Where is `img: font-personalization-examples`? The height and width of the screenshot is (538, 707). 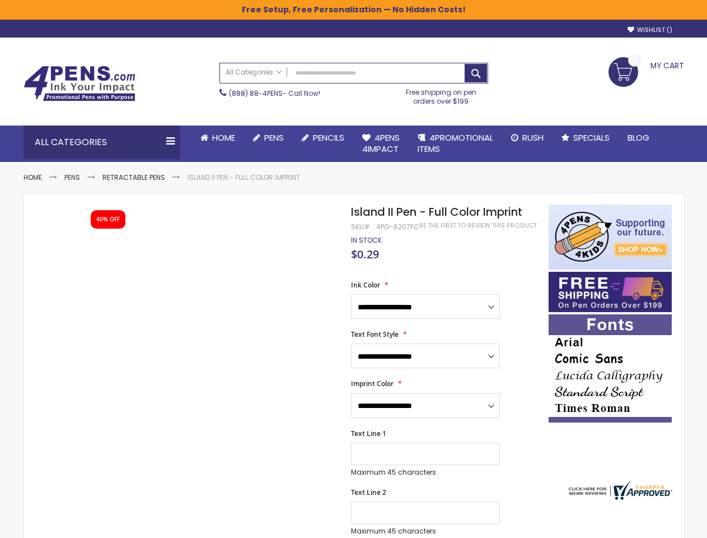 img: font-personalization-examples is located at coordinates (610, 368).